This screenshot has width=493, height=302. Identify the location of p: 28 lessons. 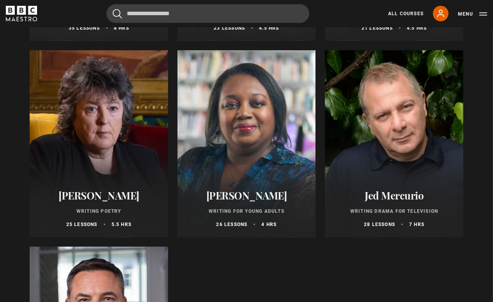
(380, 225).